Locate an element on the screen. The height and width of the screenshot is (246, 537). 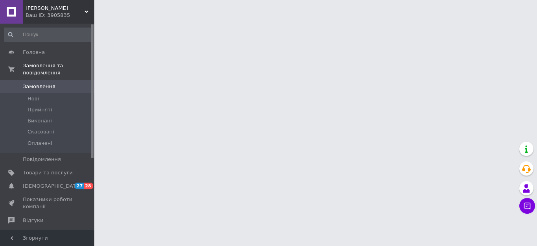
span: Прийняті is located at coordinates (40, 110).